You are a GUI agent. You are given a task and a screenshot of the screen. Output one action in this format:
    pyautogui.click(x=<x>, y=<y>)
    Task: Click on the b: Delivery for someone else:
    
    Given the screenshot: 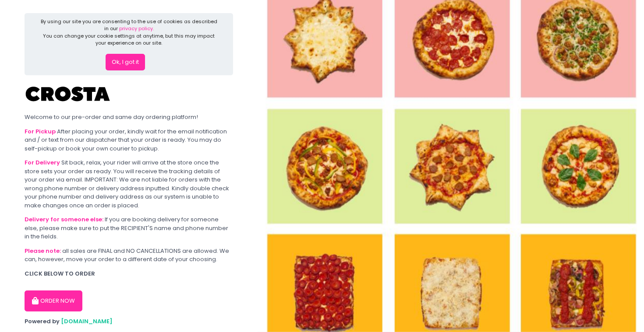 What is the action you would take?
    pyautogui.click(x=64, y=219)
    